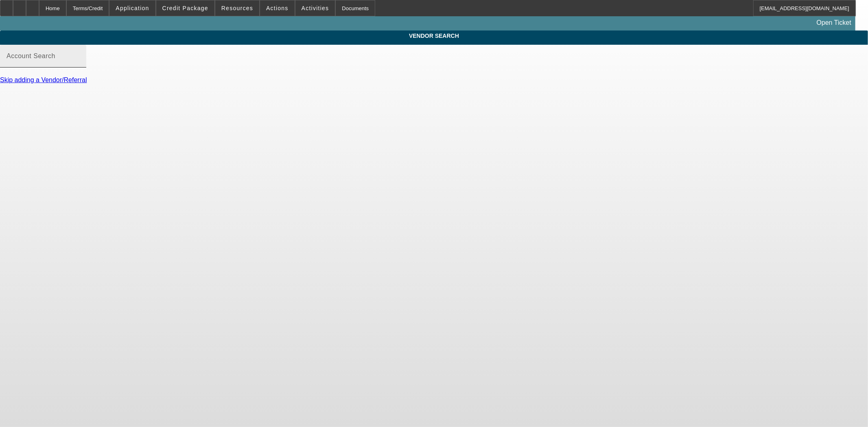 The height and width of the screenshot is (427, 868). What do you see at coordinates (237, 8) in the screenshot?
I see `button: Resources` at bounding box center [237, 8].